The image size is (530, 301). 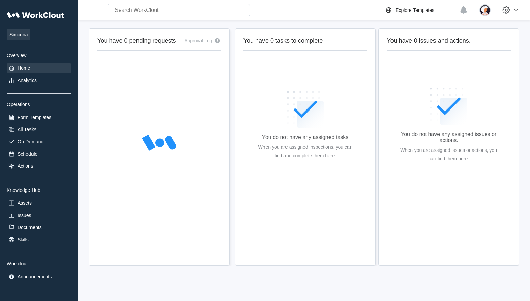 What do you see at coordinates (39, 68) in the screenshot?
I see `a: Home` at bounding box center [39, 68].